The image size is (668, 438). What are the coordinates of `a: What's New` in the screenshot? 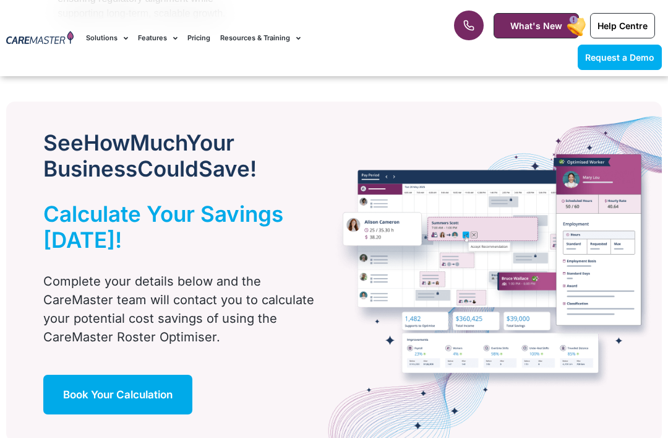 It's located at (537, 25).